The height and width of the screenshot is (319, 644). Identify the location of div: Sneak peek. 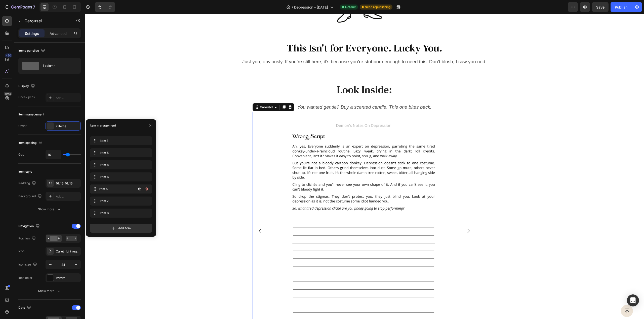
(26, 97).